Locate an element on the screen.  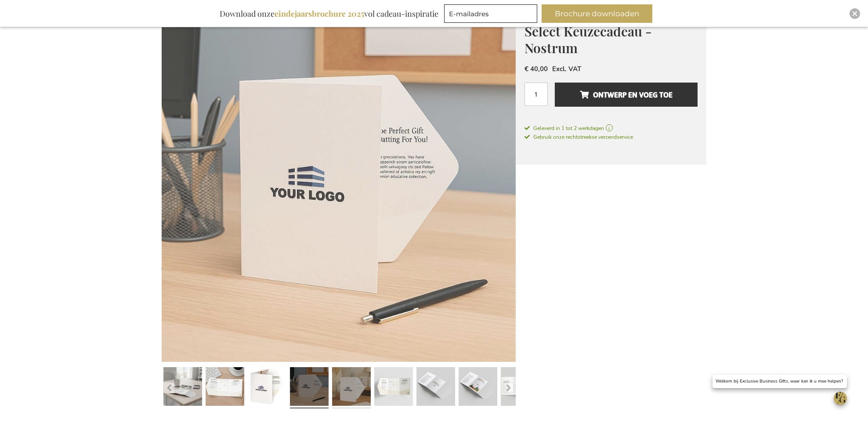
input: E-mailadres is located at coordinates (491, 14).